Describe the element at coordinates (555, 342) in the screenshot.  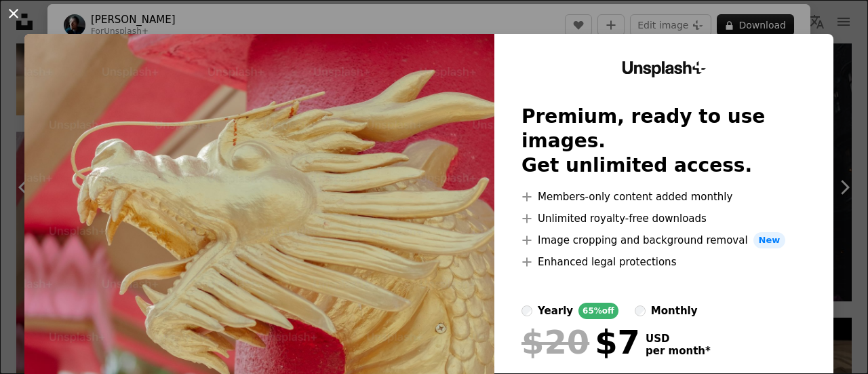
I see `span: $20` at that location.